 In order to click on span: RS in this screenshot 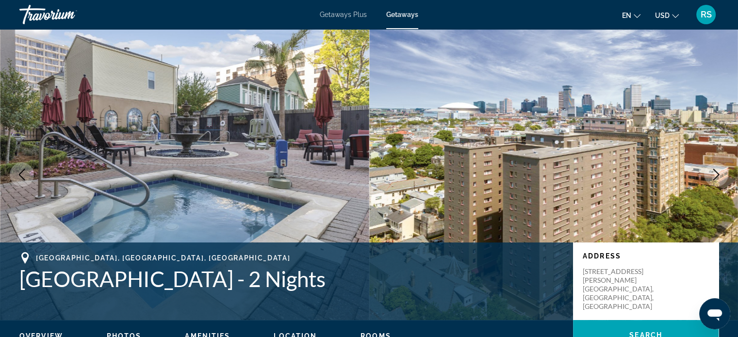, I will do `click(706, 15)`.